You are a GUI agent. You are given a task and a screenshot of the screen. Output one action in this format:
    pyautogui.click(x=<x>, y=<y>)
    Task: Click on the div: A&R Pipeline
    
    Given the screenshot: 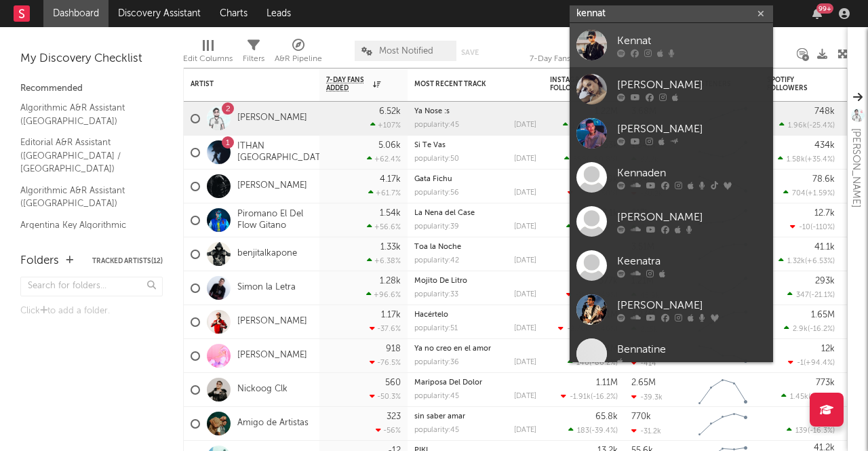 What is the action you would take?
    pyautogui.click(x=298, y=59)
    